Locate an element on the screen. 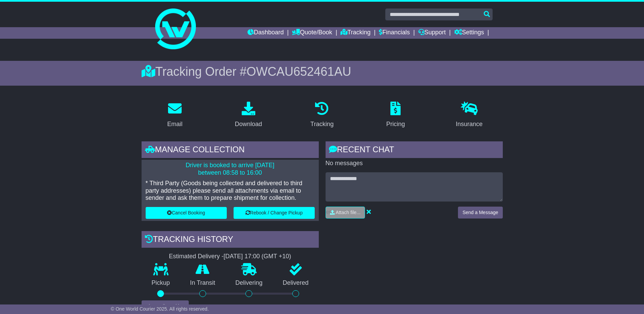 The image size is (644, 314). p: No messages is located at coordinates (414, 163).